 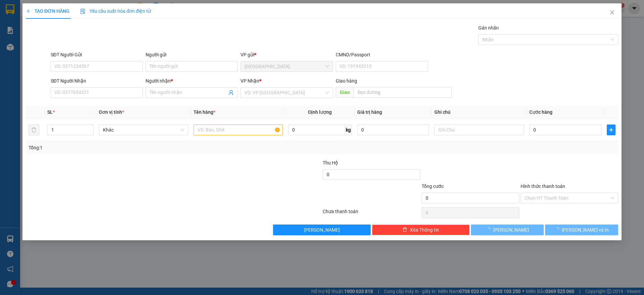 I want to click on span: Định lượng, so click(x=320, y=112).